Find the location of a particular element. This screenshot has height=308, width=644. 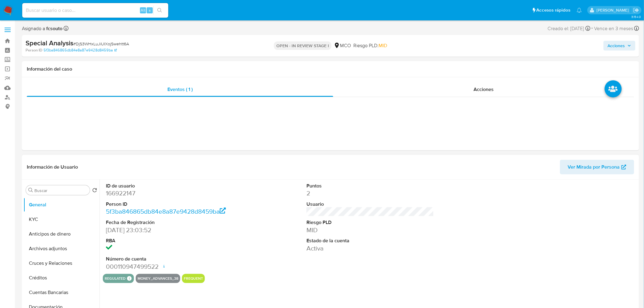

button: Volver al orden por defecto is located at coordinates (95, 191).